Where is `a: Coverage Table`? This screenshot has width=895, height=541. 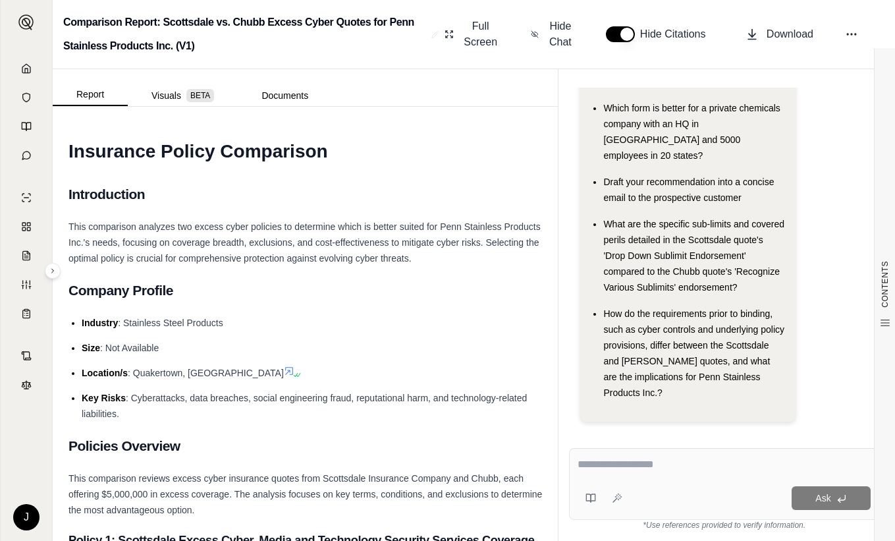
a: Coverage Table is located at coordinates (26, 314).